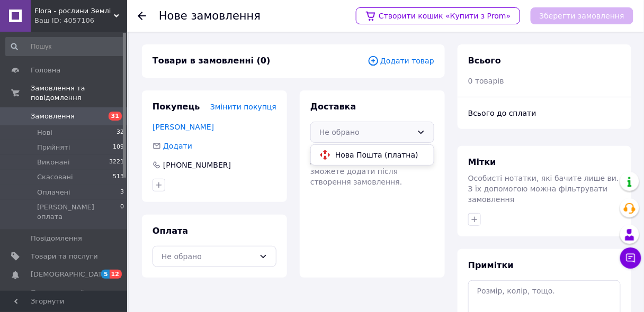  What do you see at coordinates (211, 60) in the screenshot?
I see `span: Товари в замовленні (0)` at bounding box center [211, 60].